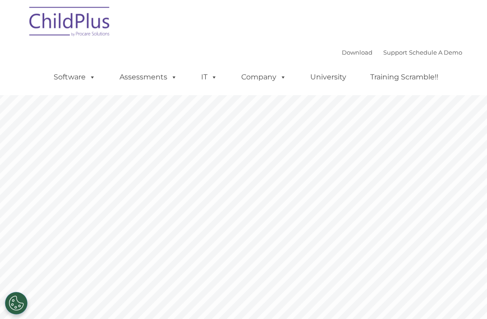 The width and height of the screenshot is (487, 319). Describe the element at coordinates (404, 77) in the screenshot. I see `a: Training Scramble!!` at that location.